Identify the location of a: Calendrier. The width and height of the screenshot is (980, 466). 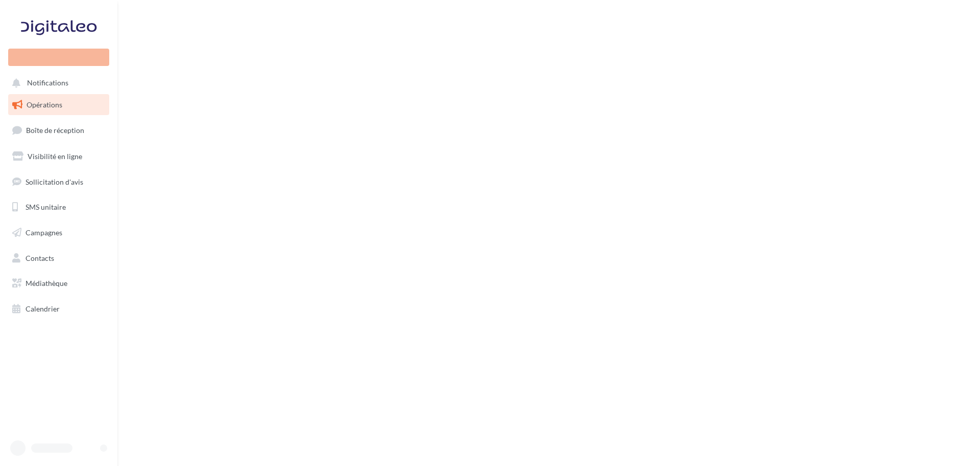
(59, 308).